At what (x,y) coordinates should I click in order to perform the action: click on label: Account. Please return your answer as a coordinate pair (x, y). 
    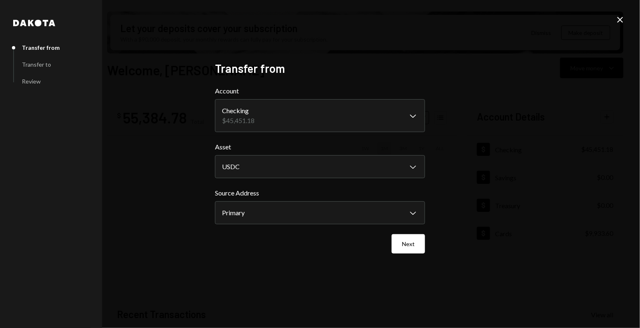
    Looking at the image, I should click on (320, 91).